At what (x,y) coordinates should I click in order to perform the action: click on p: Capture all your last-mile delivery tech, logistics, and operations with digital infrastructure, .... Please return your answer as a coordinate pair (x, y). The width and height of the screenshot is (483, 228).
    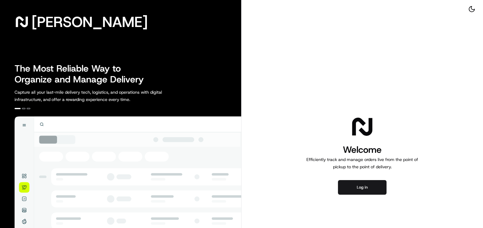
    Looking at the image, I should click on (102, 96).